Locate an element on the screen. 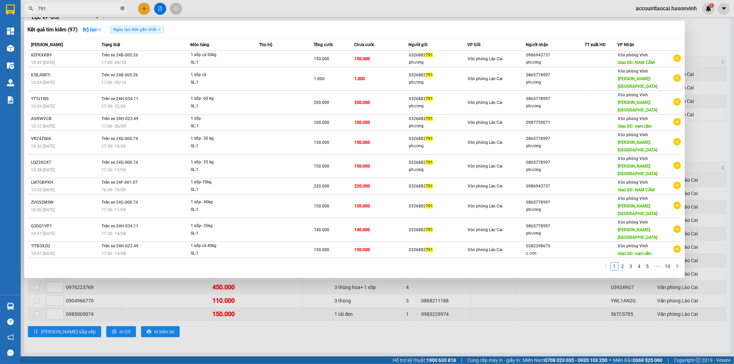 The image size is (734, 364). span: Chưa cước is located at coordinates (364, 45).